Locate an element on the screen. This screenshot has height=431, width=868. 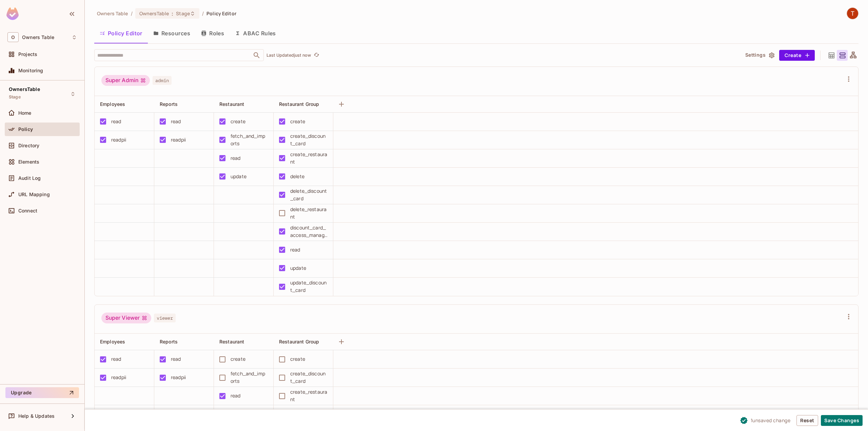
span: Policy Editor is located at coordinates (221, 13).